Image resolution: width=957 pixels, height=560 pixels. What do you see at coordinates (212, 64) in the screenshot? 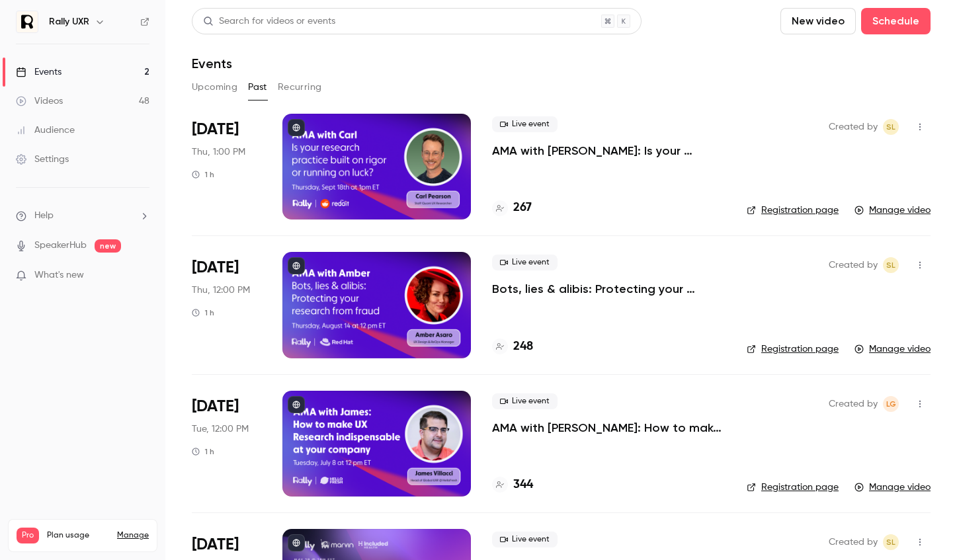
I see `h1: Events` at bounding box center [212, 64].